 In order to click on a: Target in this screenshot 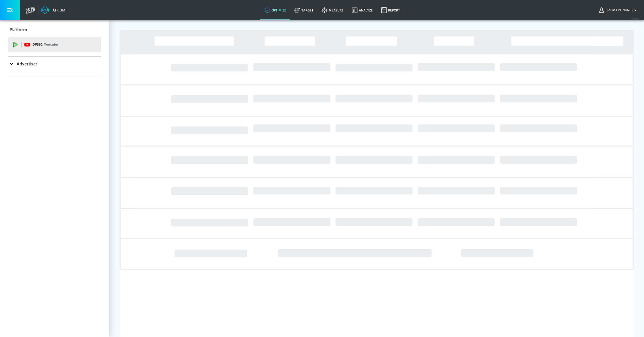, I will do `click(304, 10)`.